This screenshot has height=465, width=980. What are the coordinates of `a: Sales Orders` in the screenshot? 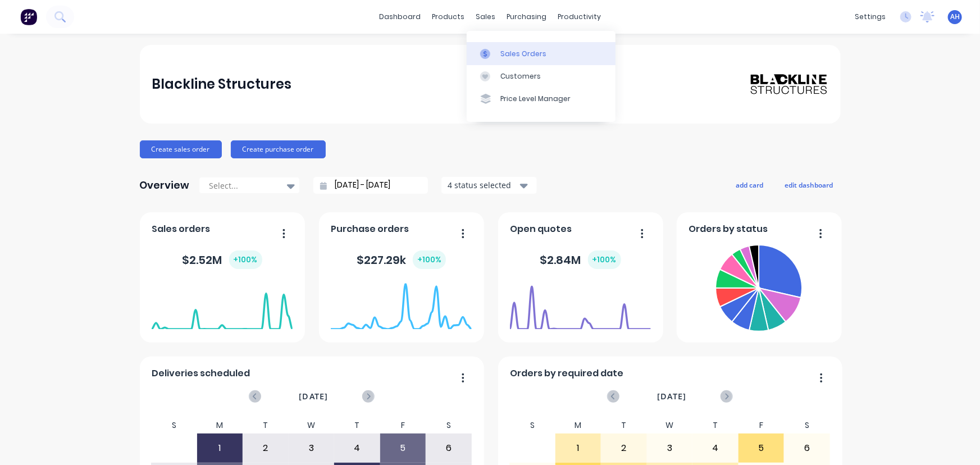 It's located at (540, 53).